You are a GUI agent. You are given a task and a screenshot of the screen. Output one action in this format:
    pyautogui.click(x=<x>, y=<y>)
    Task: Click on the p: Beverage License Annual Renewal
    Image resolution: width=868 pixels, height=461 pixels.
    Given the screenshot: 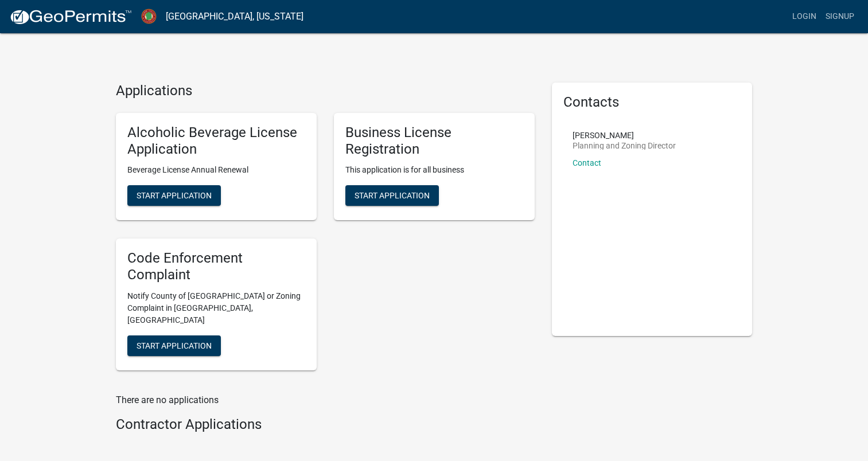 What is the action you would take?
    pyautogui.click(x=217, y=170)
    